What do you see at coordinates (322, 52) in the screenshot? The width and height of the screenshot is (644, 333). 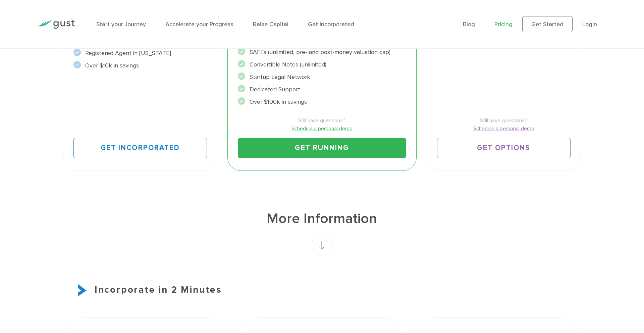 I see `li: SAFEs (unlimited, pre- and post-money valuation cap)` at bounding box center [322, 52].